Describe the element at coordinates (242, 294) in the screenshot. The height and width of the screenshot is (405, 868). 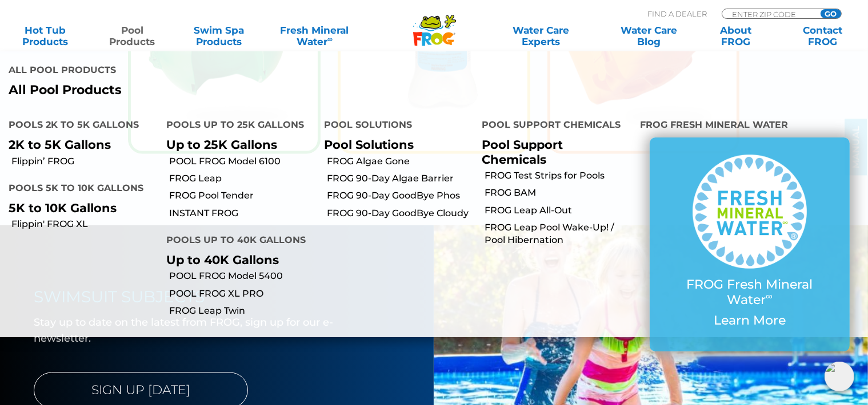
I see `a: POOL FROG XL PRO` at that location.